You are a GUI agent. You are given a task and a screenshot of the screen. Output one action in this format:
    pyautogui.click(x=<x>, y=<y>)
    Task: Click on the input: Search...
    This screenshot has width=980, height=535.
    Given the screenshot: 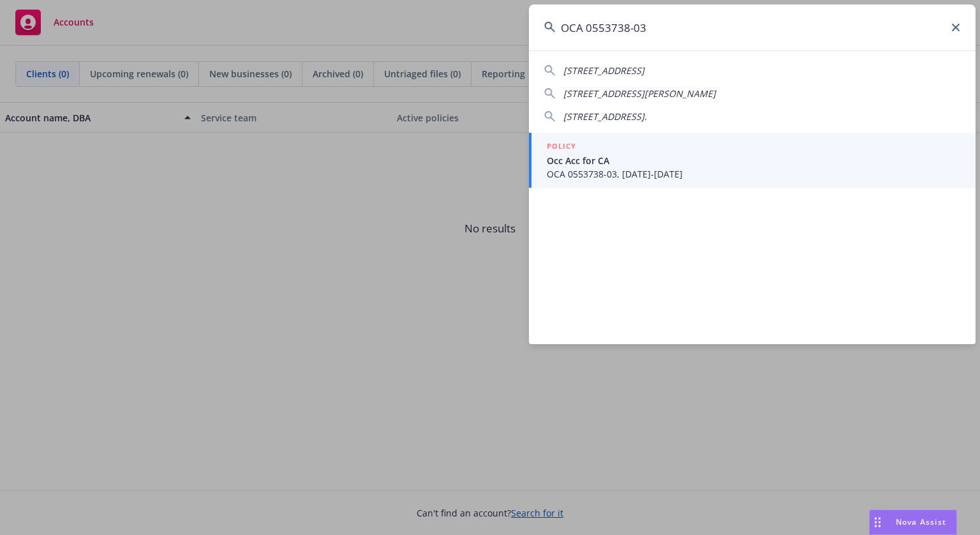 What is the action you would take?
    pyautogui.click(x=752, y=27)
    